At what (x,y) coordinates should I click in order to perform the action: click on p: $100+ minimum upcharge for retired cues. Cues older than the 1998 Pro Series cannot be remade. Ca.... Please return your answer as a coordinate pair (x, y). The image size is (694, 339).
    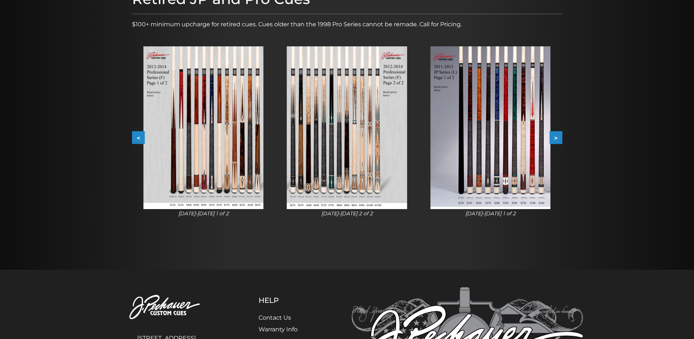
    Looking at the image, I should click on (347, 24).